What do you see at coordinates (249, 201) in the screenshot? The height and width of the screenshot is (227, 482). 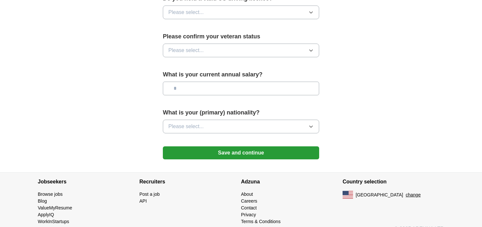 I see `a: Careers` at bounding box center [249, 201].